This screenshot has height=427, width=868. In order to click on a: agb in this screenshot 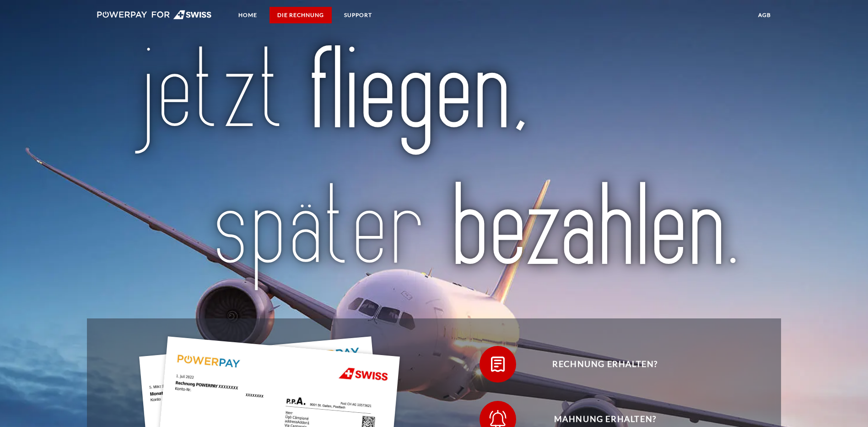, I will do `click(764, 15)`.